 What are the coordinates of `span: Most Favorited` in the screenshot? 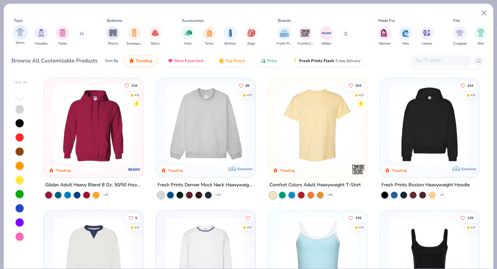 It's located at (189, 61).